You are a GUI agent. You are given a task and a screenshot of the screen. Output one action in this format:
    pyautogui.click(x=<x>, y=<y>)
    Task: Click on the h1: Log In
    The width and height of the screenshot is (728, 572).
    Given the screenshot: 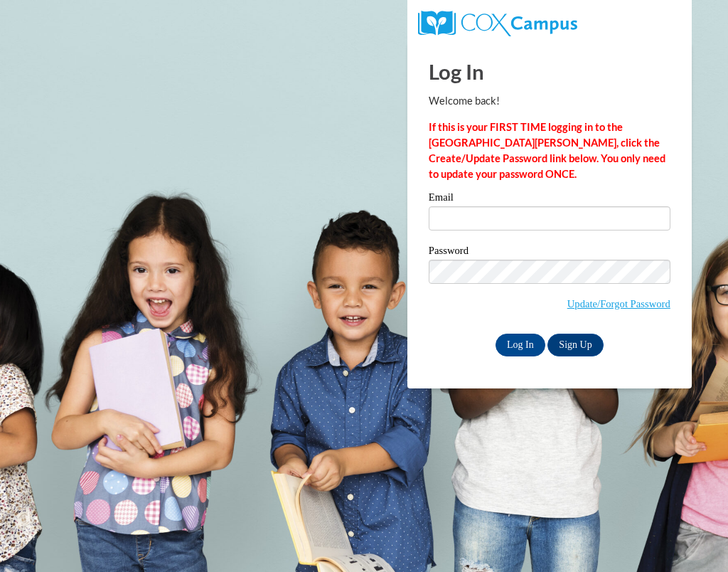 What is the action you would take?
    pyautogui.click(x=550, y=71)
    